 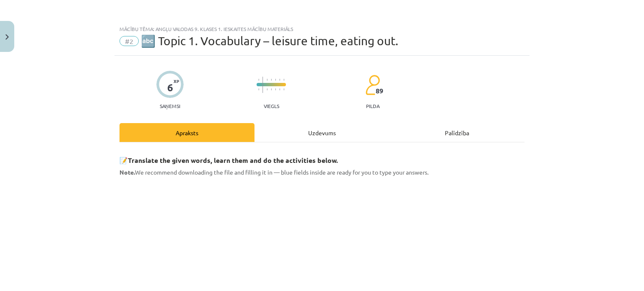 What do you see at coordinates (233, 160) in the screenshot?
I see `b: Translate the given words, learn them and do the activities below.` at bounding box center [233, 160].